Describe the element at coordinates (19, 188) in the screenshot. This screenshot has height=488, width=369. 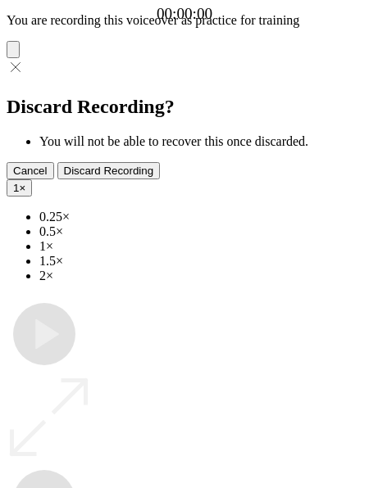
I see `button: 1×` at that location.